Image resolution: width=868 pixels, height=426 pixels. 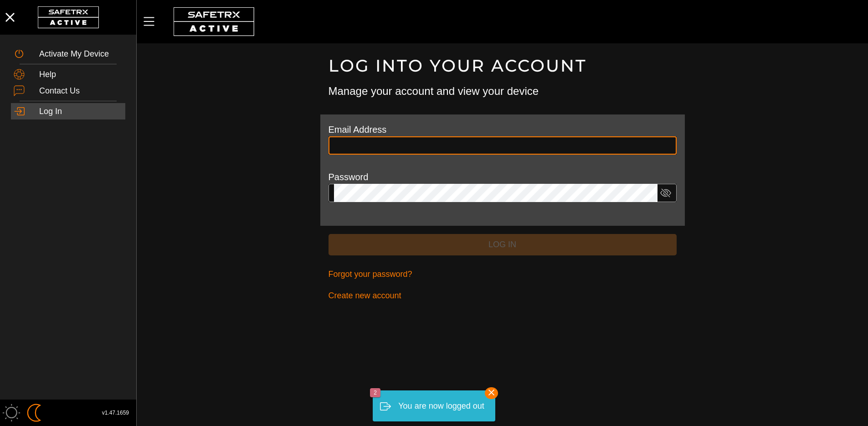 I want to click on span: v1.47.1659, so click(x=115, y=413).